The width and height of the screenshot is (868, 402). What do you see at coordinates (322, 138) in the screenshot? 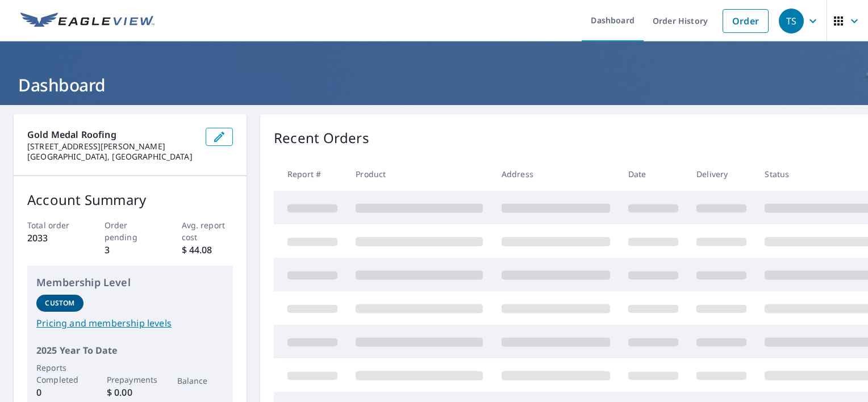
I see `p: Recent Orders` at bounding box center [322, 138].